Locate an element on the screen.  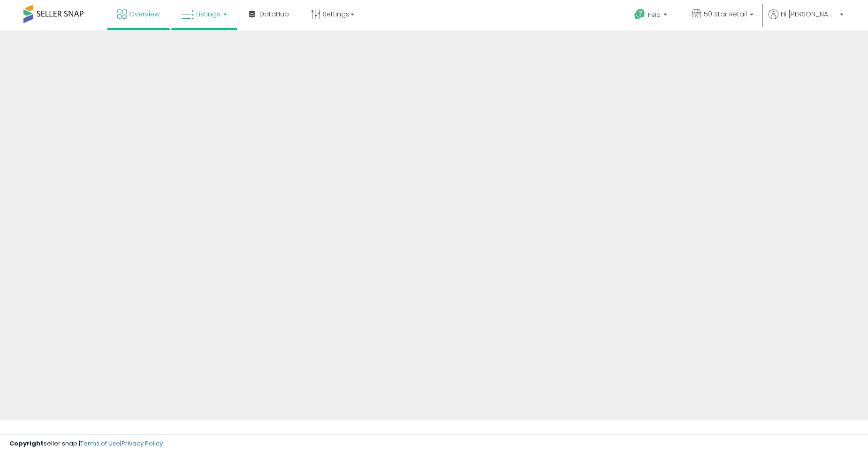
span: Listings is located at coordinates (208, 14).